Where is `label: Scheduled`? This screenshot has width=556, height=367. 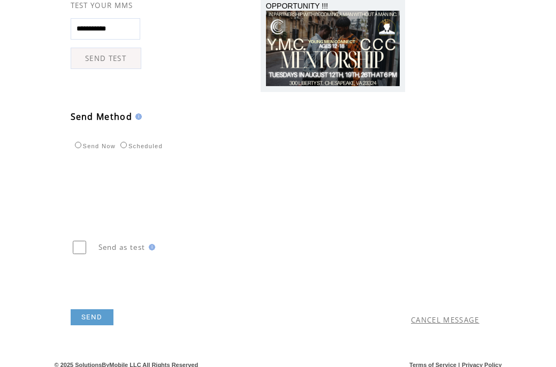
label: Scheduled is located at coordinates (140, 146).